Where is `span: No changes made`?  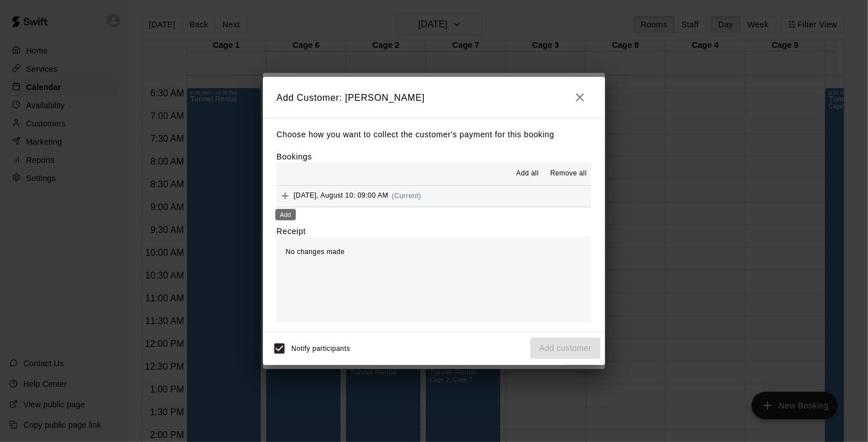 span: No changes made is located at coordinates (315, 252).